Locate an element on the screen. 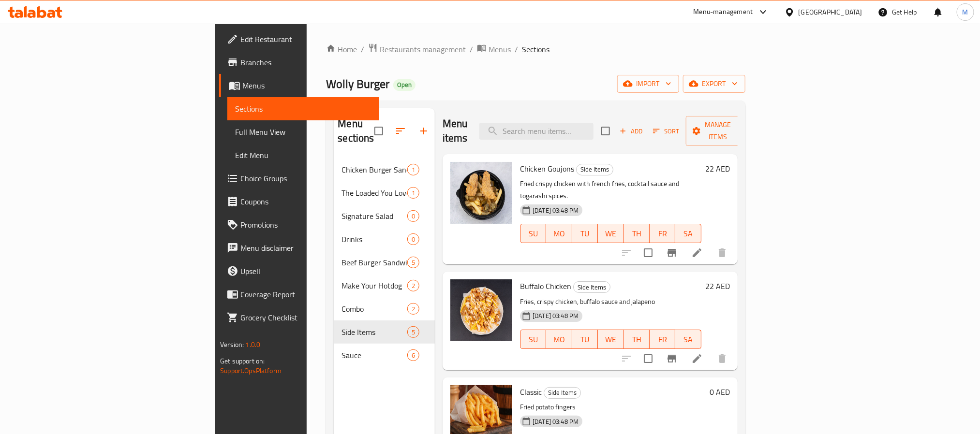  span: Menus is located at coordinates (307, 86).